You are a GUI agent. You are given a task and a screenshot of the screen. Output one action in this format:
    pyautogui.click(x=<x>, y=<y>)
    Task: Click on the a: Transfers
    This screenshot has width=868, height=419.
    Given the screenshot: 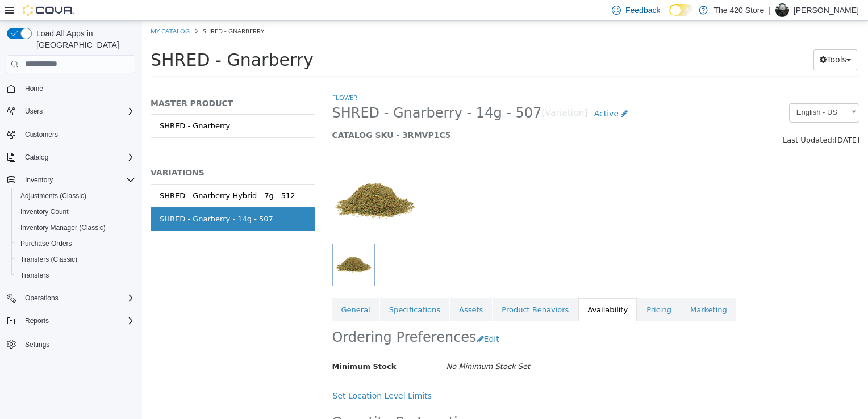 What is the action you would take?
    pyautogui.click(x=35, y=275)
    